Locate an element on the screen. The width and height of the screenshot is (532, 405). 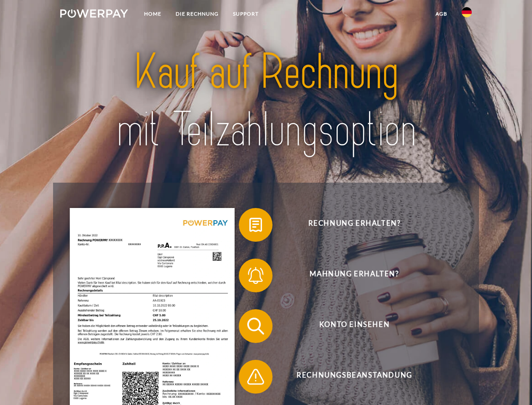
button: Rechnungsbeanstandung is located at coordinates (348, 376).